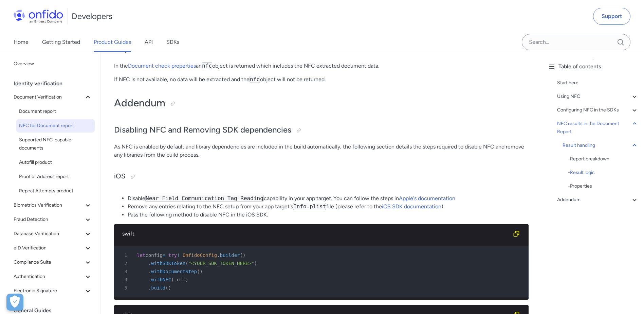  I want to click on a: Document check properties, so click(162, 66).